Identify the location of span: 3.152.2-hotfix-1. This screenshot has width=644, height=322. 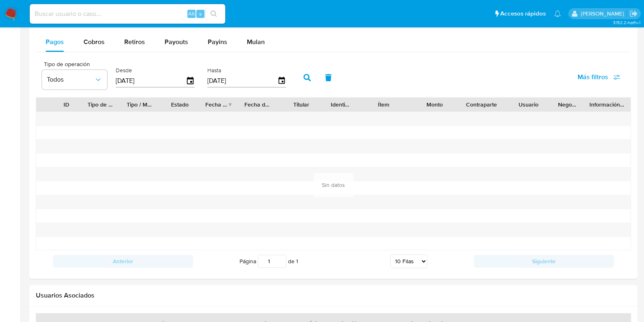
(626, 23).